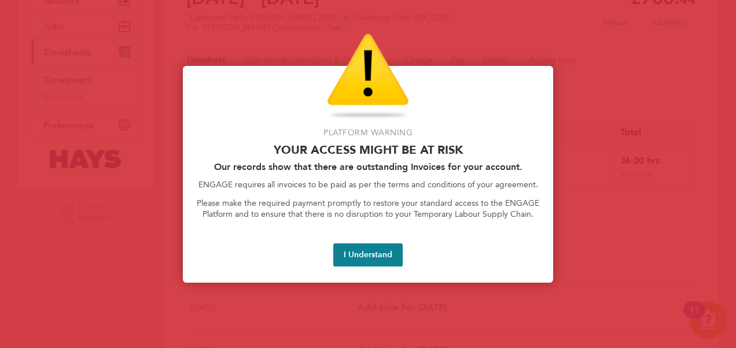 This screenshot has height=348, width=736. I want to click on img: Warning Icon, so click(368, 77).